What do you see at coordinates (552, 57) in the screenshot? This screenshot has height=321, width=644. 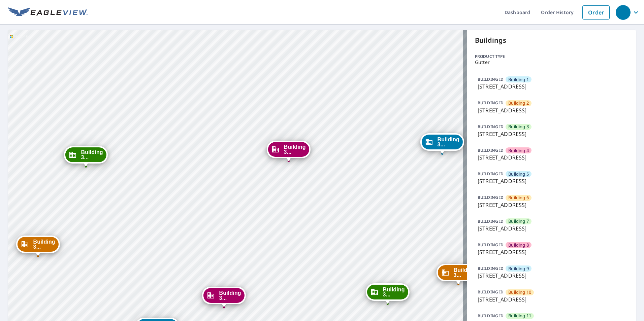 I see `p: Product type` at bounding box center [552, 57].